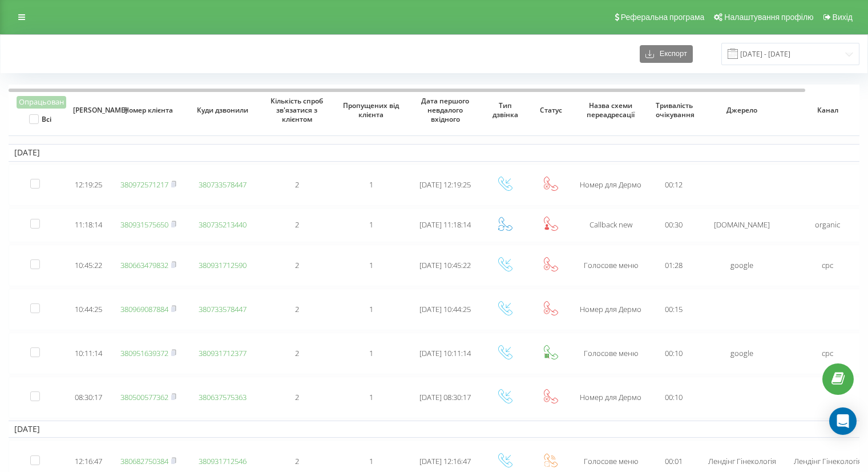  I want to click on span: Кількість спроб зв'язатися з клієнтом, so click(297, 109).